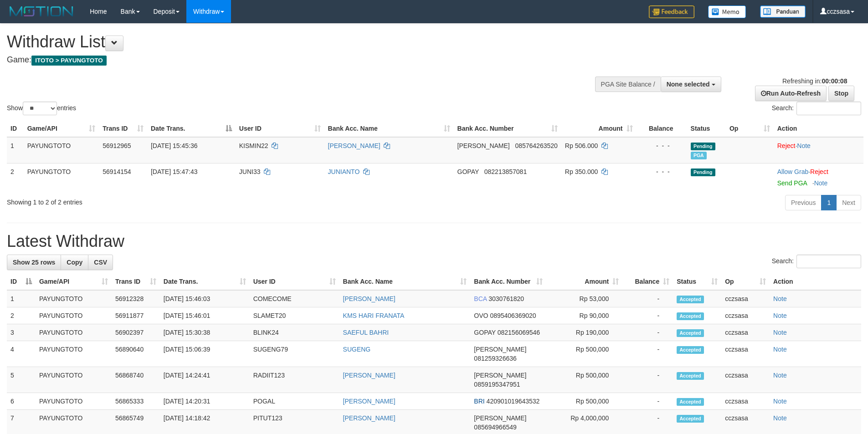 This screenshot has height=434, width=868. What do you see at coordinates (136, 282) in the screenshot?
I see `th: Trans ID: activate to sort column ascending` at bounding box center [136, 282].